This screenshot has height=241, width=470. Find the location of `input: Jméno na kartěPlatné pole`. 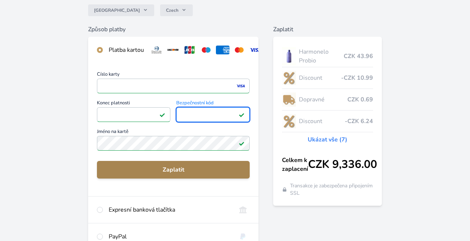

input: Jméno na kartěPlatné pole is located at coordinates (173, 143).